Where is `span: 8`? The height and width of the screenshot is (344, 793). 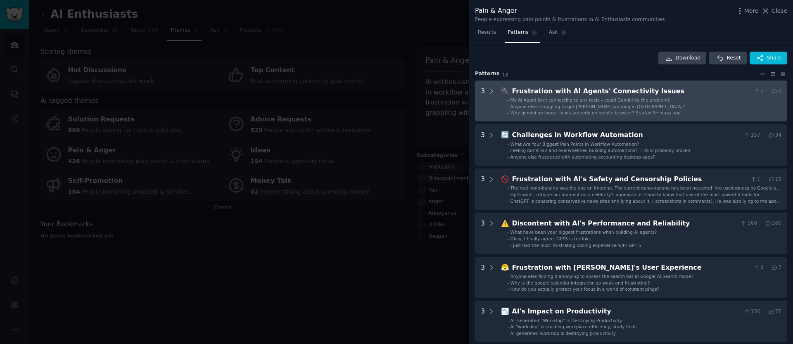 span: 8 is located at coordinates (776, 91).